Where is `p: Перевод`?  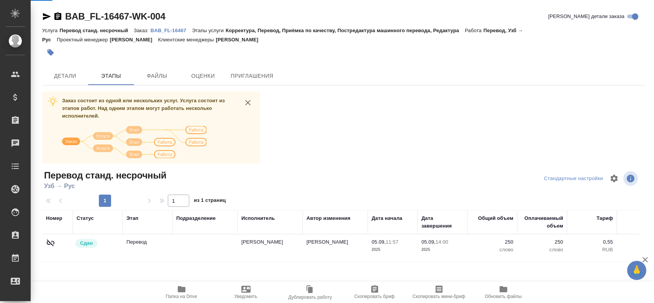 p: Перевод is located at coordinates (148, 242).